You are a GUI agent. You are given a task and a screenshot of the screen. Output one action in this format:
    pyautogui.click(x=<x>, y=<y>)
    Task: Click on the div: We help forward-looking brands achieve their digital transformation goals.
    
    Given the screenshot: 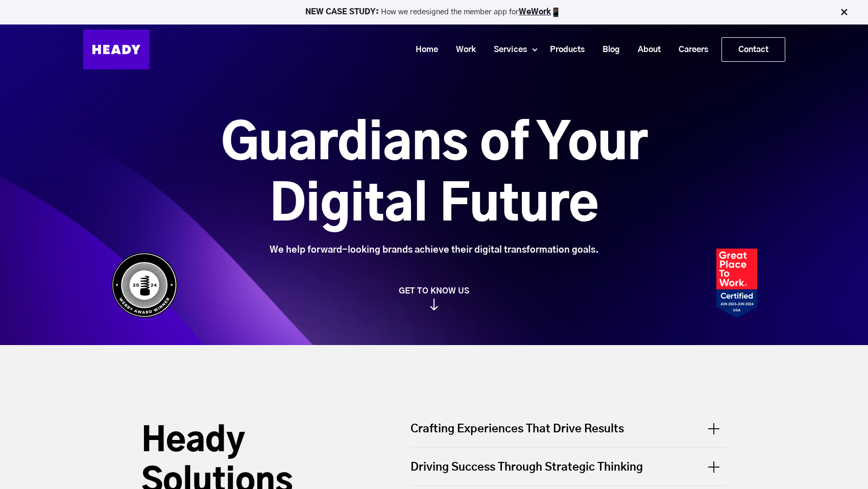 What is the action you would take?
    pyautogui.click(x=434, y=250)
    